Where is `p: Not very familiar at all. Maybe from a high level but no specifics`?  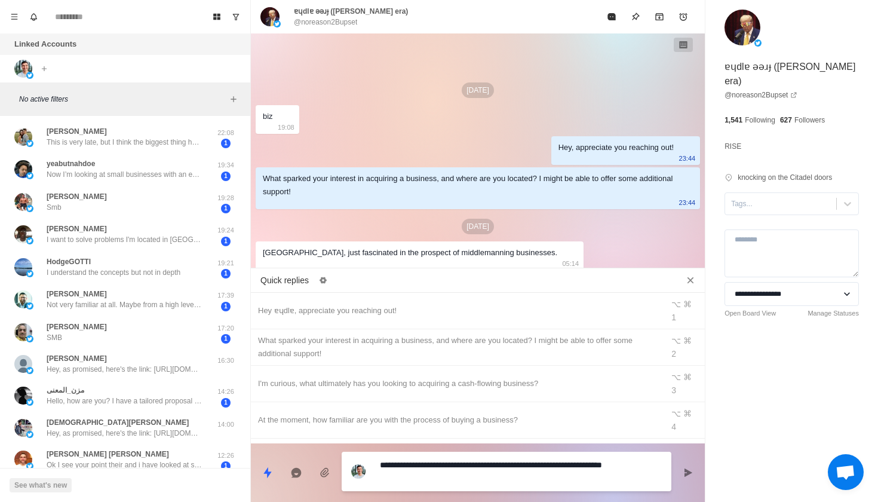 p: Not very familiar at all. Maybe from a high level but no specifics is located at coordinates (124, 305).